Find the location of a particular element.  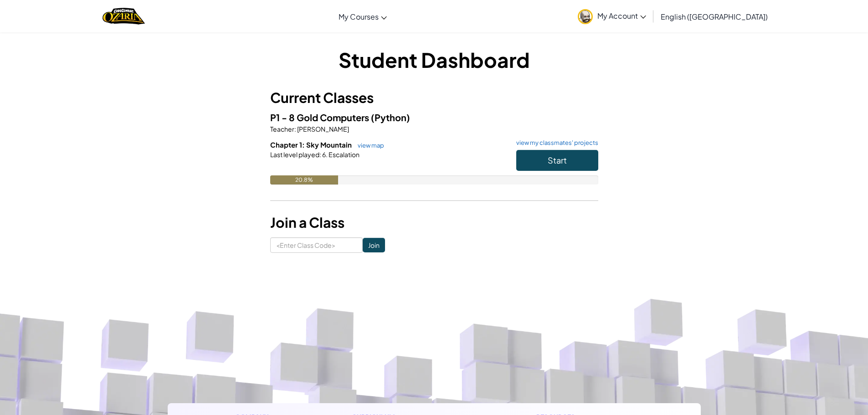

a: Ozaria by CodeCombat logo is located at coordinates (124, 16).